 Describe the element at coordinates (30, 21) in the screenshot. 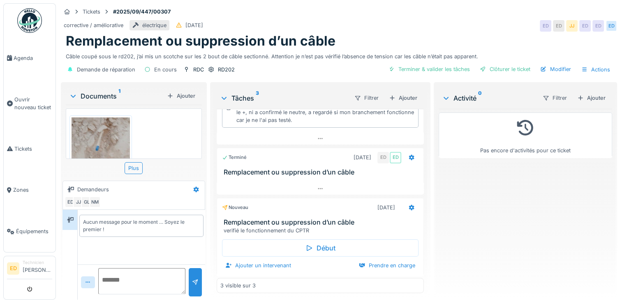

I see `img: Badge_color-CXgf-gQk.svg` at that location.